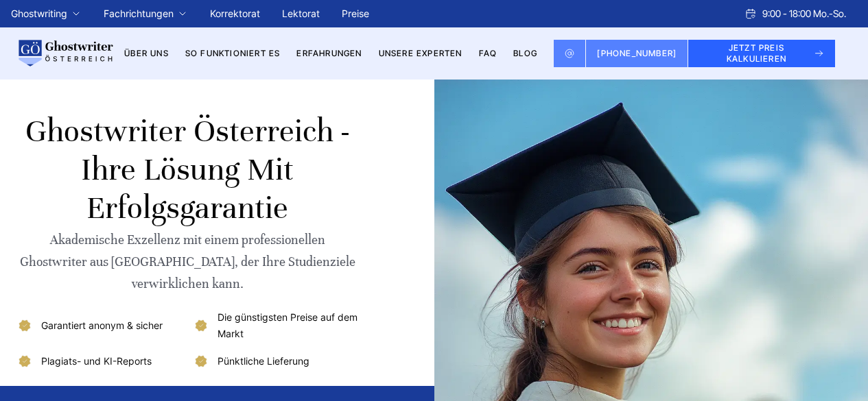 This screenshot has height=401, width=868. I want to click on li: Plagiats- und KI-Reports, so click(99, 362).